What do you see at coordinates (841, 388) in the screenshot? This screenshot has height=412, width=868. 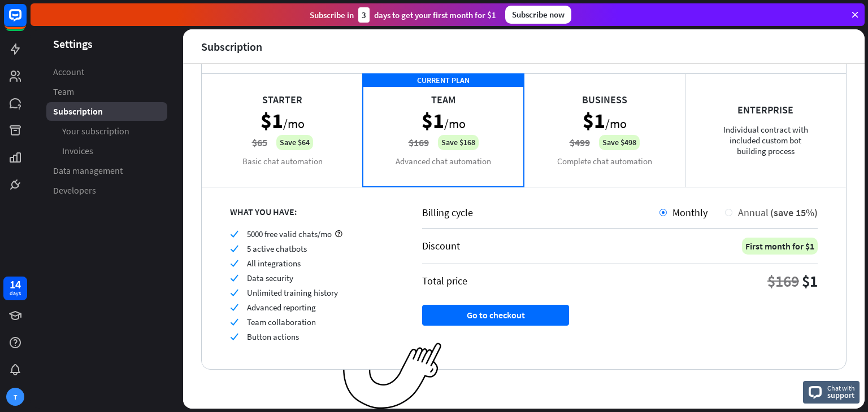 I see `span: Chat with` at bounding box center [841, 388].